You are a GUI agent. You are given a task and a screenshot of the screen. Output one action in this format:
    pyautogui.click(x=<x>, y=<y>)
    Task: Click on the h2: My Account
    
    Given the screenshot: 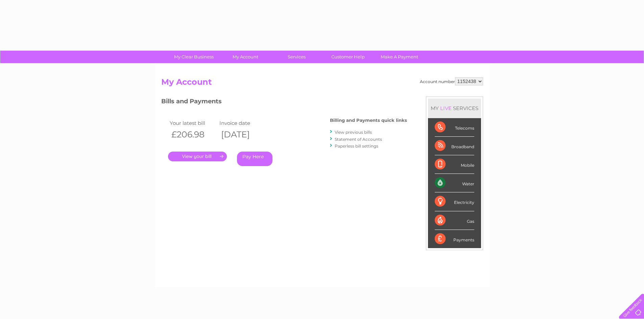 What is the action you would take?
    pyautogui.click(x=323, y=84)
    